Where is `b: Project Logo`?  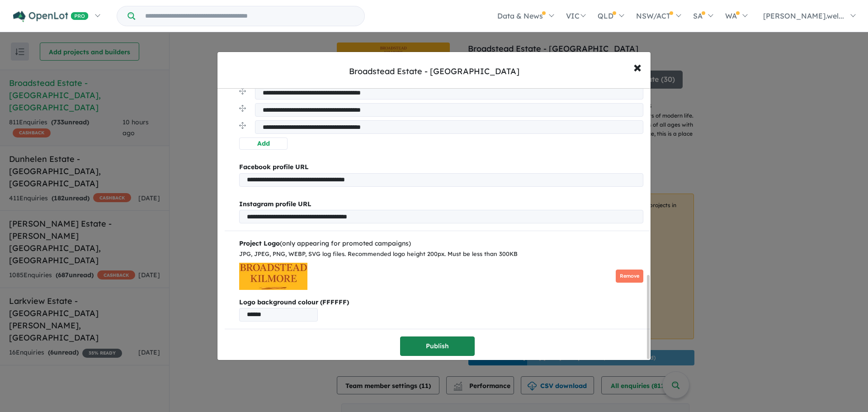 b: Project Logo is located at coordinates (260, 243).